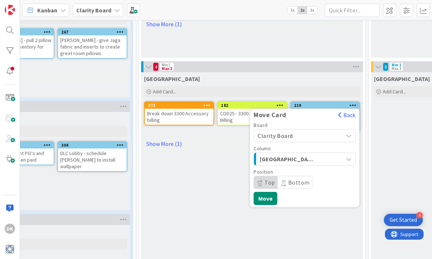 The height and width of the screenshot is (259, 432). Describe the element at coordinates (179, 114) in the screenshot. I see `div: 372Break down 3300 Accessory billing` at that location.